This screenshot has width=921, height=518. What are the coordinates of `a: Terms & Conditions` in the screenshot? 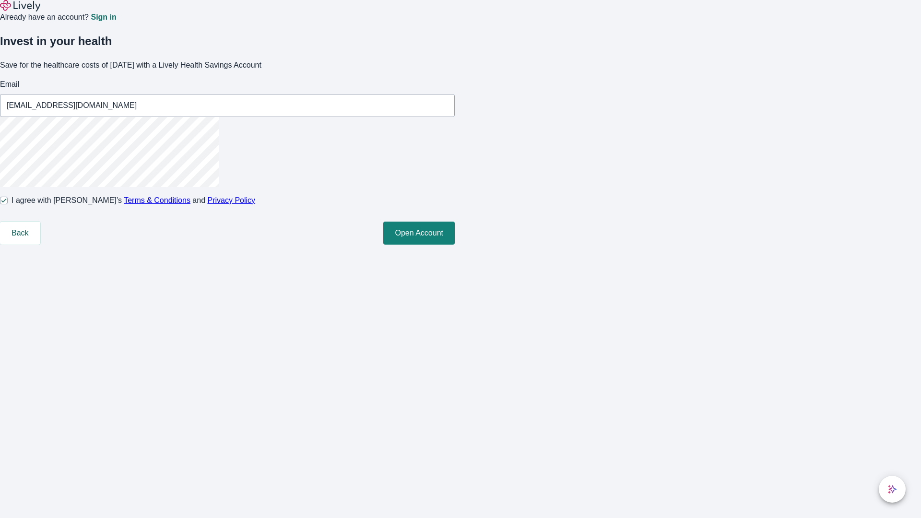 It's located at (157, 200).